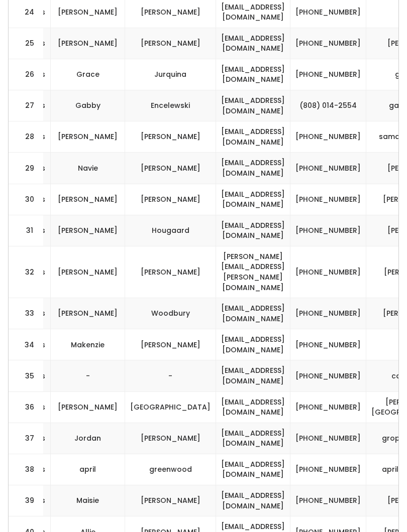  I want to click on td: 25, so click(26, 43).